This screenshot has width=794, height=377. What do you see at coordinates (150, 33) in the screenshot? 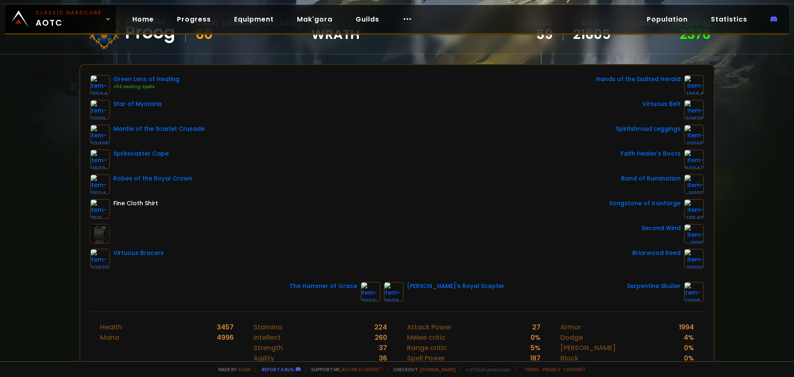
I see `div: Proog` at bounding box center [150, 33].